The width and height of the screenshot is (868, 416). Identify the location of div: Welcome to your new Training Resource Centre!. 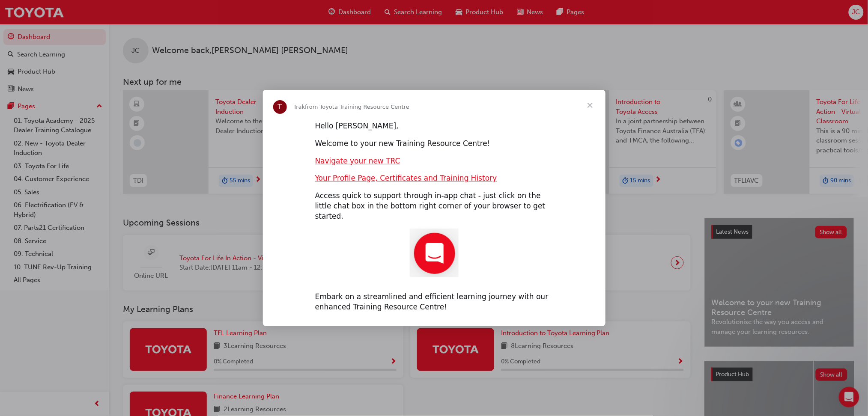
(434, 144).